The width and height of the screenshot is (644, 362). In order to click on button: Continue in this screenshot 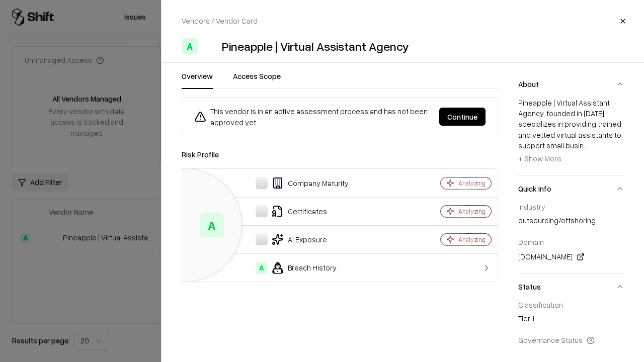, I will do `click(463, 116)`.